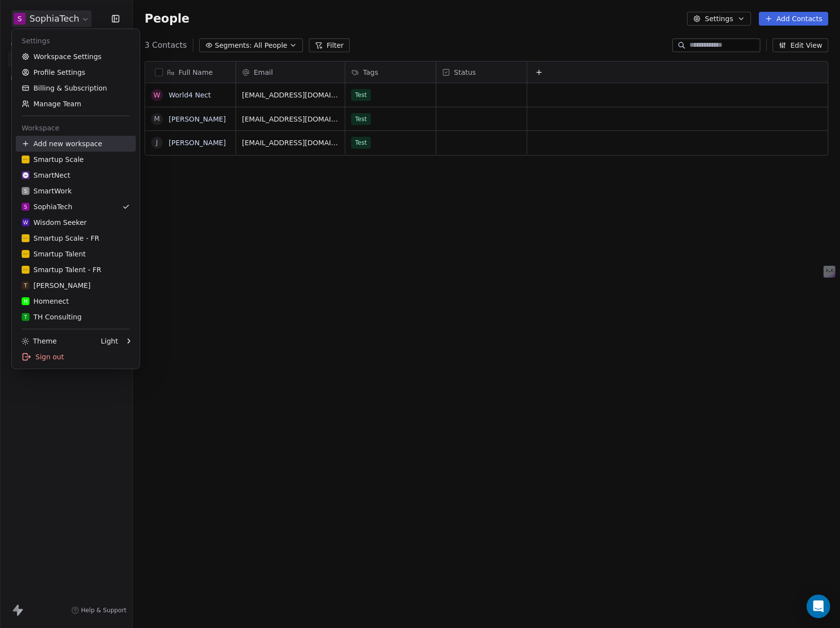  I want to click on a: Manage Team, so click(76, 104).